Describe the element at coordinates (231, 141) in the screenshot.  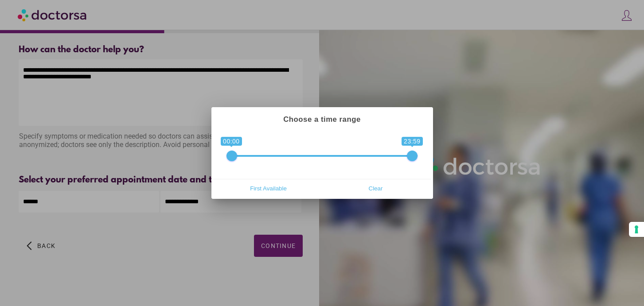
I see `span: 00:00` at that location.